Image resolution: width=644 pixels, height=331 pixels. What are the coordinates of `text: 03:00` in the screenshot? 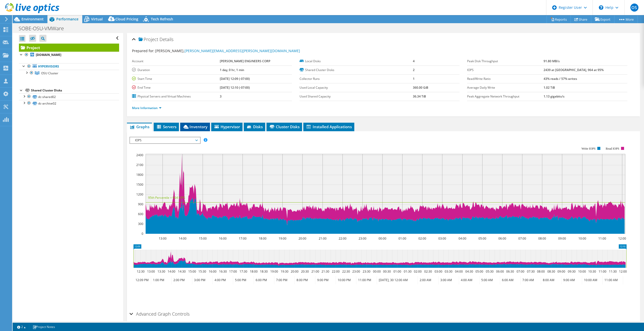 It's located at (438, 271).